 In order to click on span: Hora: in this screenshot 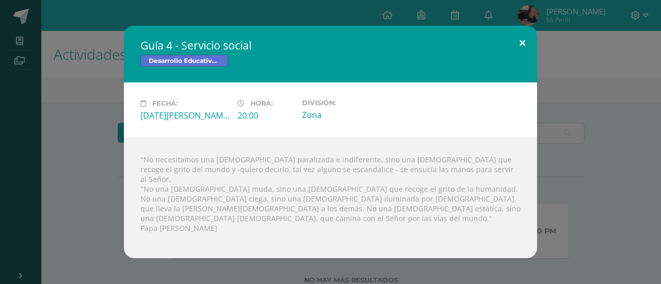, I will do `click(261, 103)`.